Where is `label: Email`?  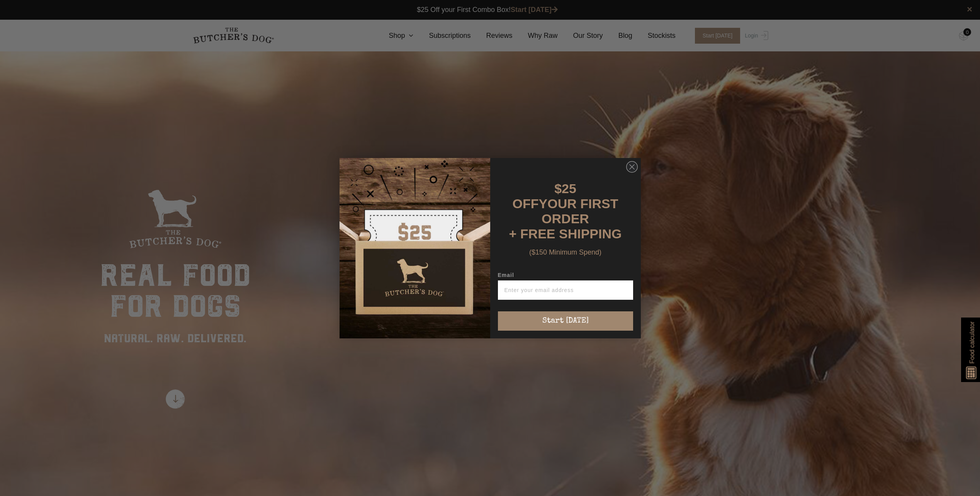 label: Email is located at coordinates (565, 276).